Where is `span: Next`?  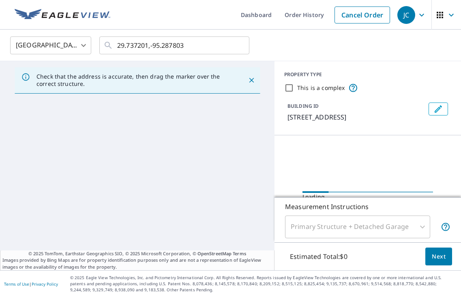 span: Next is located at coordinates (439, 257).